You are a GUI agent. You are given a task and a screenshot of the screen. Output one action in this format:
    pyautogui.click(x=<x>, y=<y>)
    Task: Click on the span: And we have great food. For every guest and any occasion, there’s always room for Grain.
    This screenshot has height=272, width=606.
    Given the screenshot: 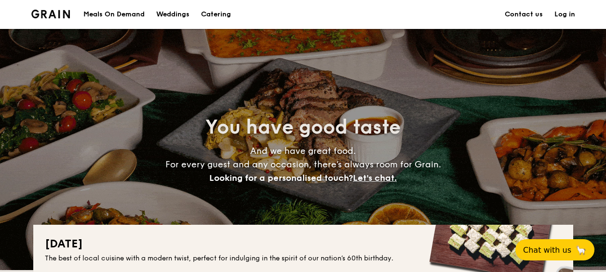 What is the action you would take?
    pyautogui.click(x=303, y=164)
    